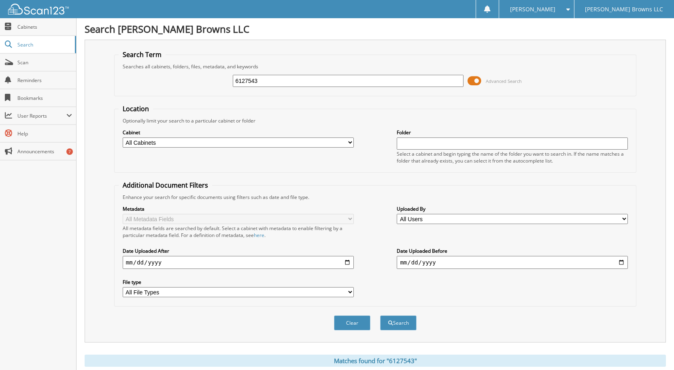 This screenshot has height=370, width=674. Describe the element at coordinates (45, 62) in the screenshot. I see `span: Scan` at that location.